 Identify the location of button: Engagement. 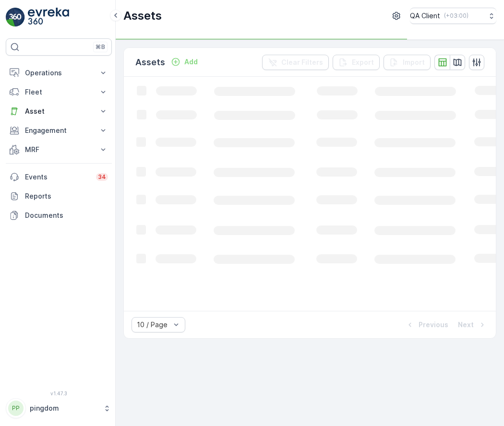
(58, 131).